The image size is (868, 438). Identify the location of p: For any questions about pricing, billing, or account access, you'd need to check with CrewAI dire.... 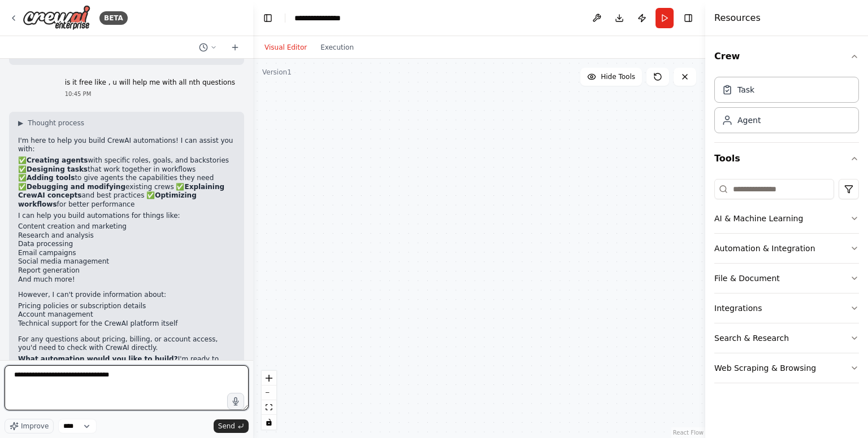
(127, 344).